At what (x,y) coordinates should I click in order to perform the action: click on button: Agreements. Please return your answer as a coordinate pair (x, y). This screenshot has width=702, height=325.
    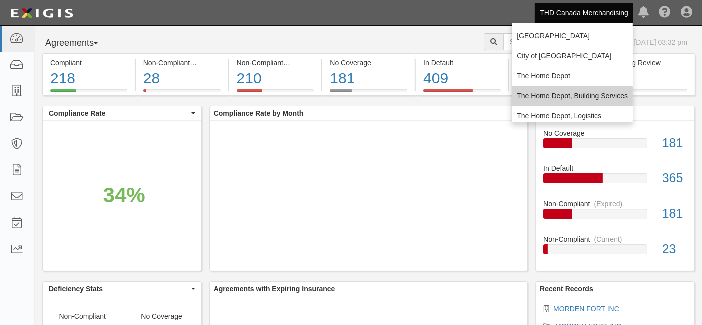
    Looking at the image, I should click on (80, 43).